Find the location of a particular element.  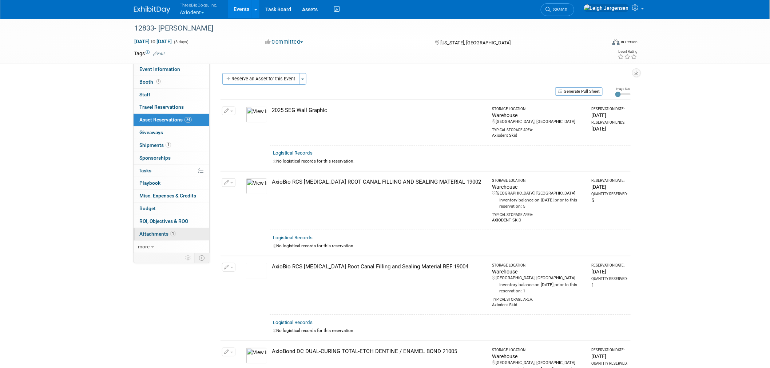

a: Shipments1 is located at coordinates (171, 146).